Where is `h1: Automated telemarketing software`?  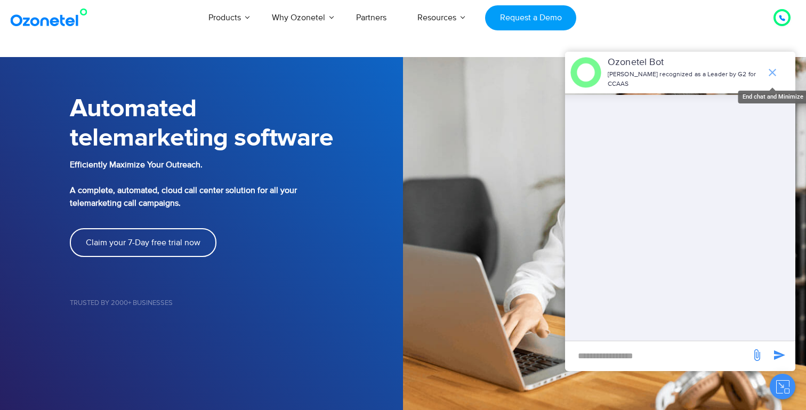
h1: Automated telemarketing software is located at coordinates (236, 124).